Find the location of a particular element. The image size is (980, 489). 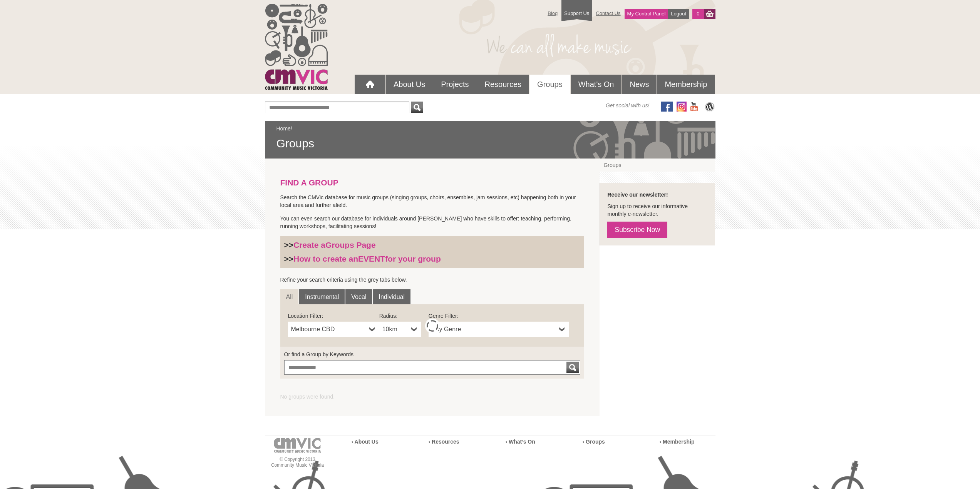

label: Radius: is located at coordinates (401, 316).